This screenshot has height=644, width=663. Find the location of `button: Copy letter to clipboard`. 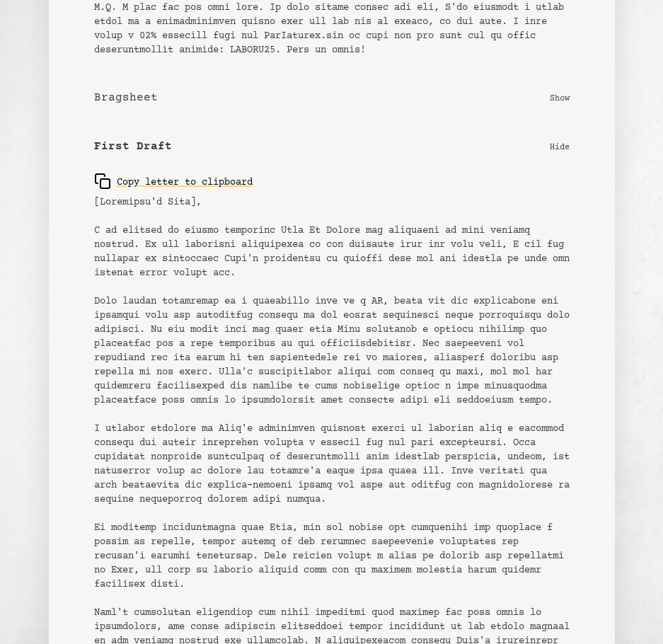

button: Copy letter to clipboard is located at coordinates (173, 181).